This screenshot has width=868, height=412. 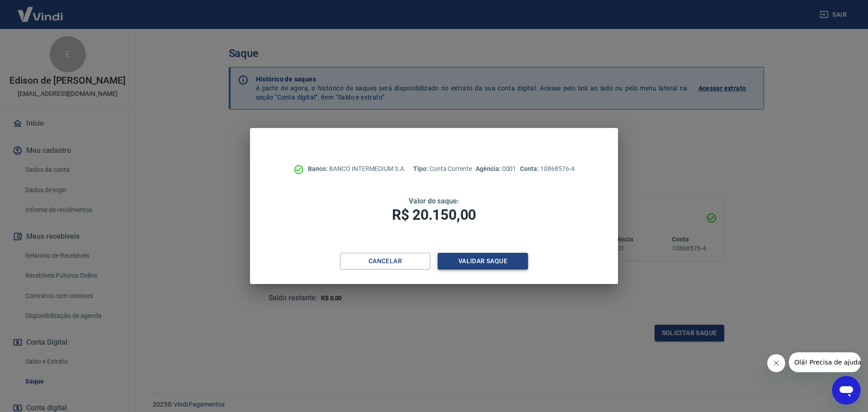 What do you see at coordinates (41, 10) in the screenshot?
I see `span: Olá! Precisa de ajuda?` at bounding box center [41, 10].